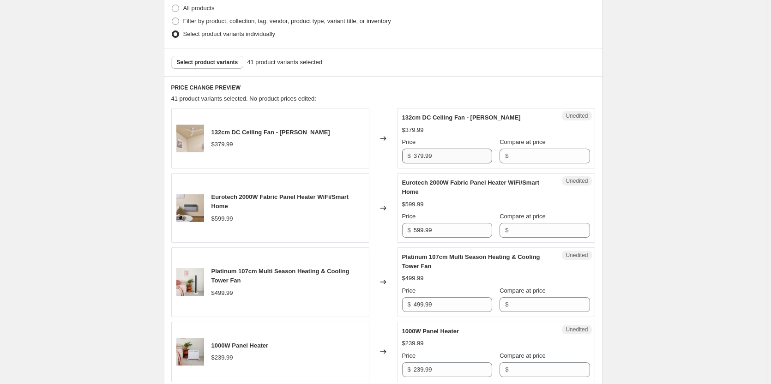 This screenshot has height=384, width=771. I want to click on img: GPPH900_Lifestyle_Wall_Mounted_80x.png, so click(190, 208).